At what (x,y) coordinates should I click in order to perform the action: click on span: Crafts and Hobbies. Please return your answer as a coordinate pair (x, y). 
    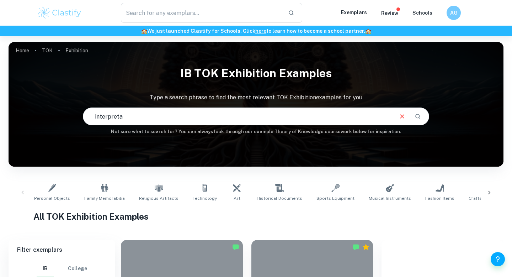
    Looking at the image, I should click on (489, 198).